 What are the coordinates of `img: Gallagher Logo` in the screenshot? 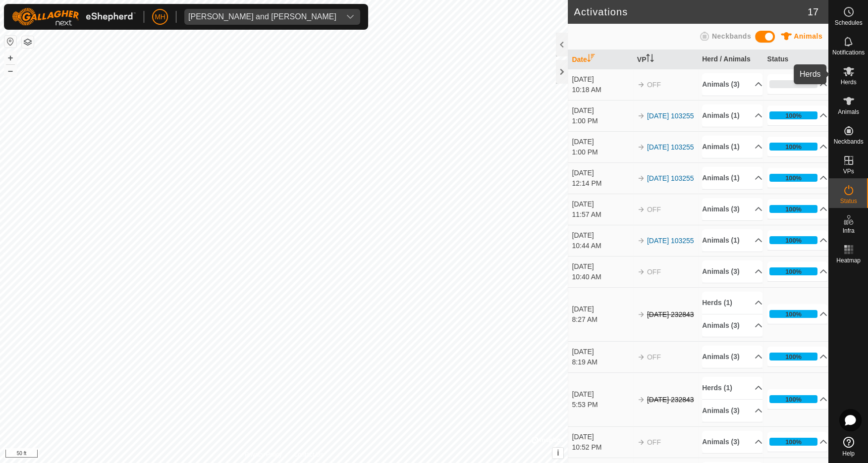 It's located at (74, 17).